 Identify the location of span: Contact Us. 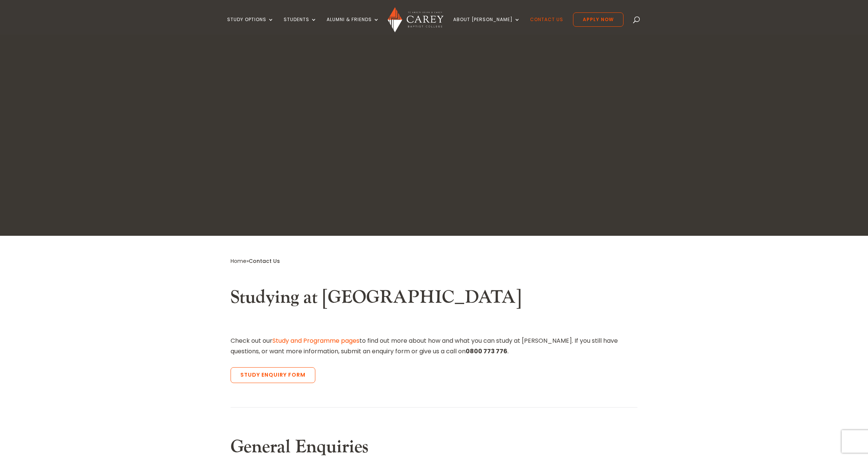
(265, 261).